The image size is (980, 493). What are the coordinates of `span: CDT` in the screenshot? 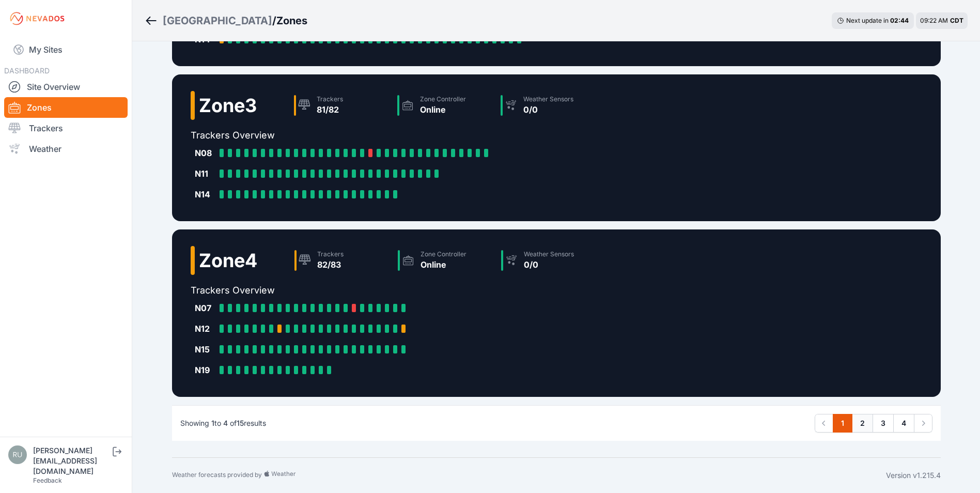 It's located at (957, 20).